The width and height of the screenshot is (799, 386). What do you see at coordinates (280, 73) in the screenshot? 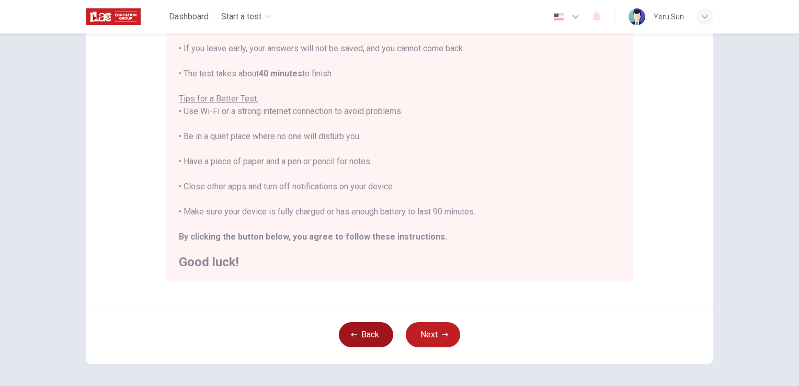
I see `b: 40 minutes` at bounding box center [280, 73].